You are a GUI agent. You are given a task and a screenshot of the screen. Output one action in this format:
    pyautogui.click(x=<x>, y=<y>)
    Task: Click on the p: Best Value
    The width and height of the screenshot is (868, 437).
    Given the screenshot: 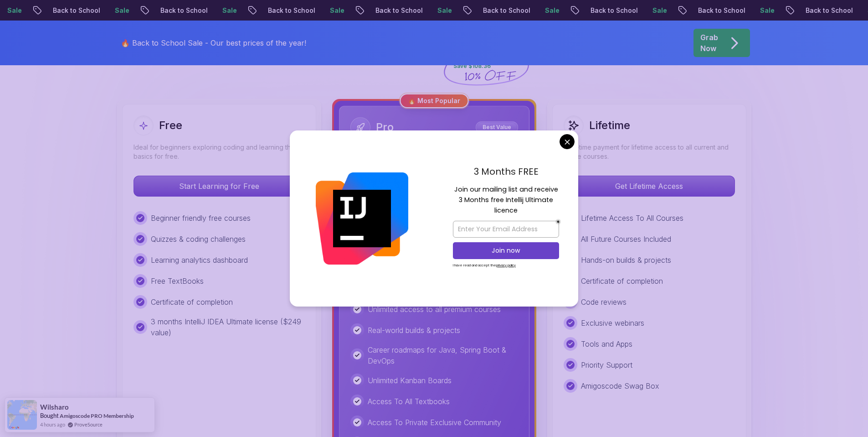 What is the action you would take?
    pyautogui.click(x=497, y=127)
    